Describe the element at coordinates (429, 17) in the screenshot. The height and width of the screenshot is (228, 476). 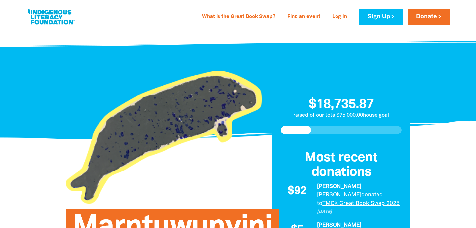
I see `a: Donate` at that location.